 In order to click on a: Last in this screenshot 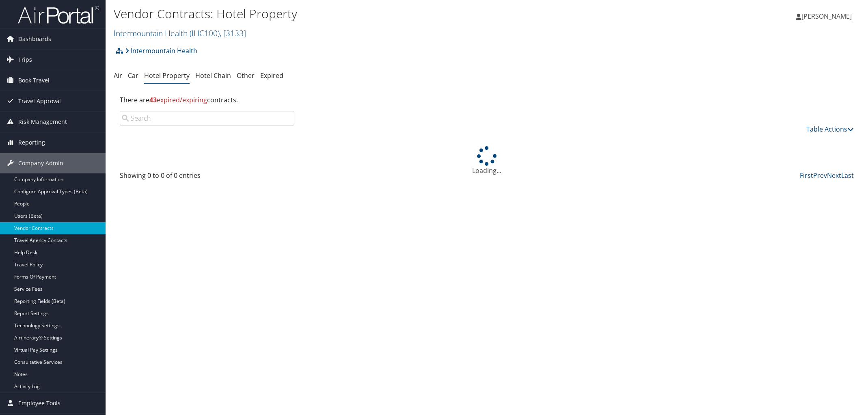, I will do `click(848, 176)`.